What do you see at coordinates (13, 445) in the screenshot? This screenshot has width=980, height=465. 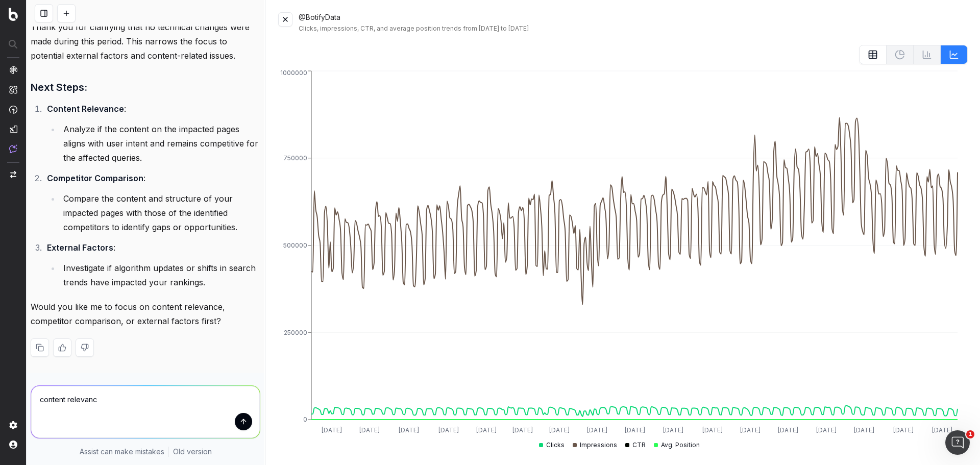 I see `img: My account` at bounding box center [13, 445].